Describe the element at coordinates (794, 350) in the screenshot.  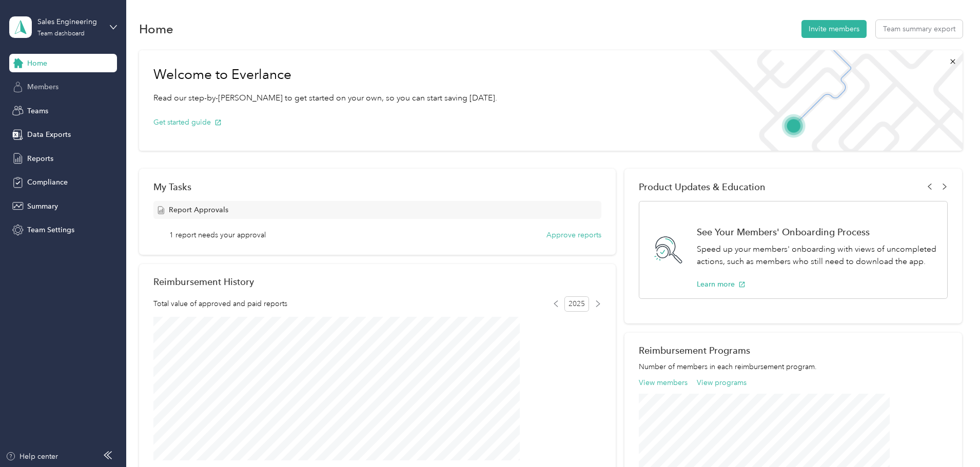
I see `h2: Reimbursement Programs` at that location.